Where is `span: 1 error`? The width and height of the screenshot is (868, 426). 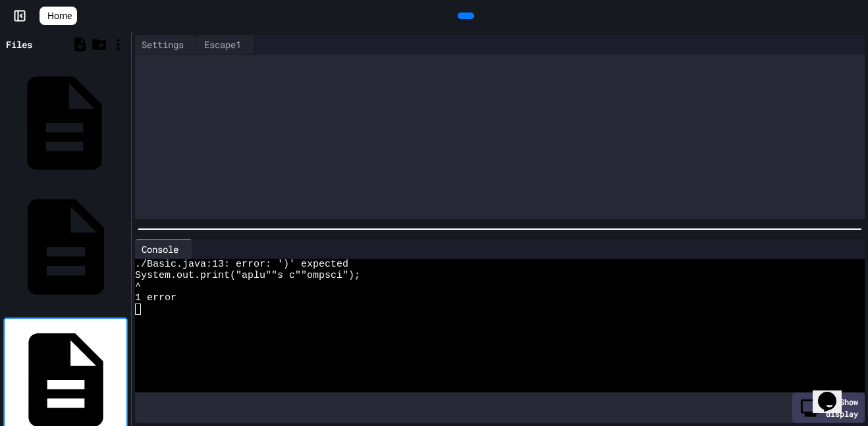 span: 1 error is located at coordinates (155, 298).